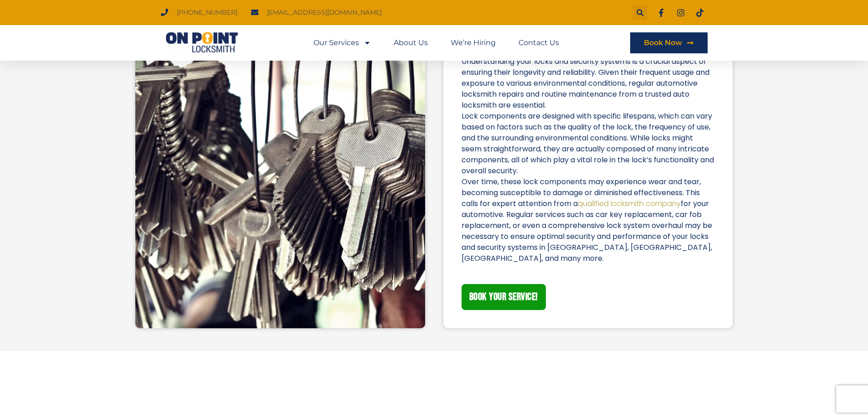 The image size is (868, 419). What do you see at coordinates (436, 43) in the screenshot?
I see `nav: Menu` at bounding box center [436, 43].